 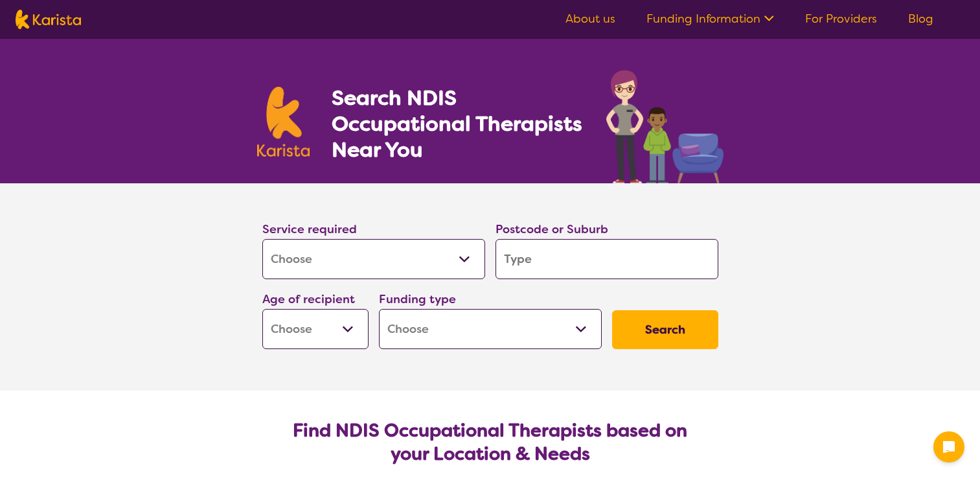 What do you see at coordinates (590, 19) in the screenshot?
I see `a: About us` at bounding box center [590, 19].